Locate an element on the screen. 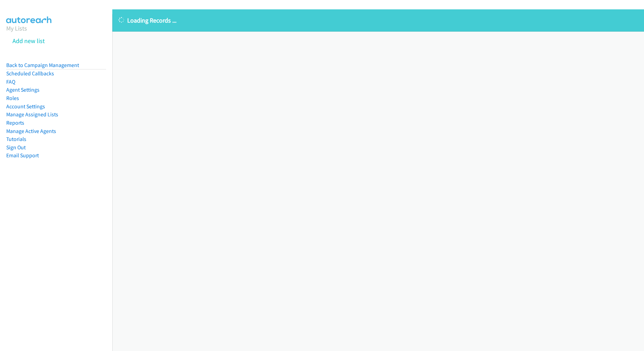 Image resolution: width=644 pixels, height=351 pixels. a: Agent Settings is located at coordinates (23, 90).